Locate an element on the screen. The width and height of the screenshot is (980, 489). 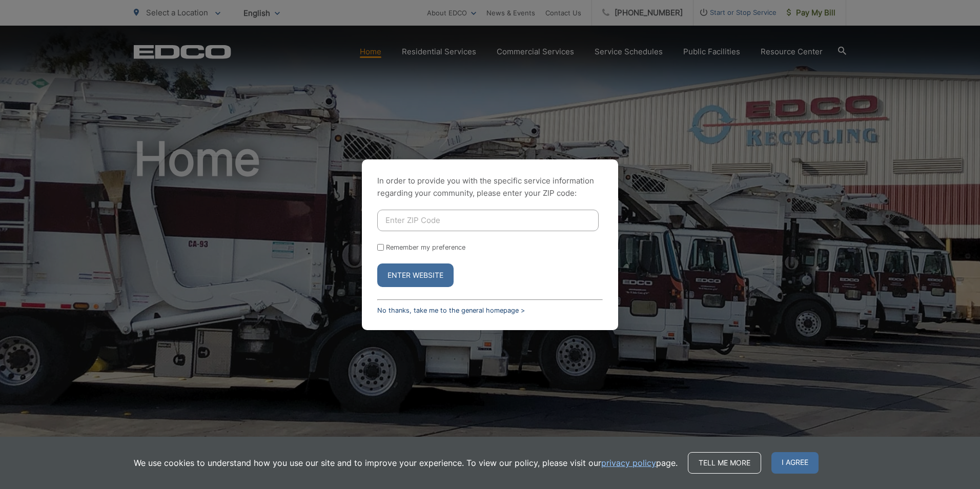
input: Enter ZIP Code is located at coordinates (488, 221).